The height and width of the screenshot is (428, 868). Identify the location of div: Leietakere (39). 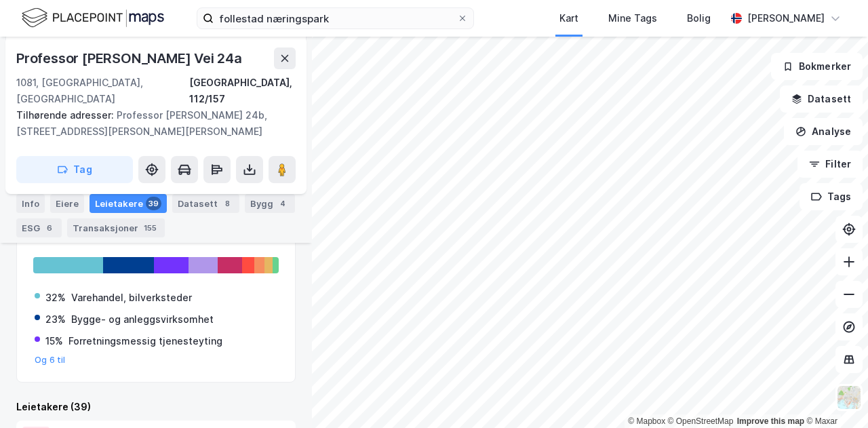
(156, 407).